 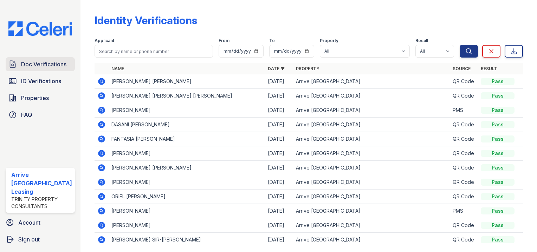 What do you see at coordinates (29, 223) in the screenshot?
I see `span: Account` at bounding box center [29, 223].